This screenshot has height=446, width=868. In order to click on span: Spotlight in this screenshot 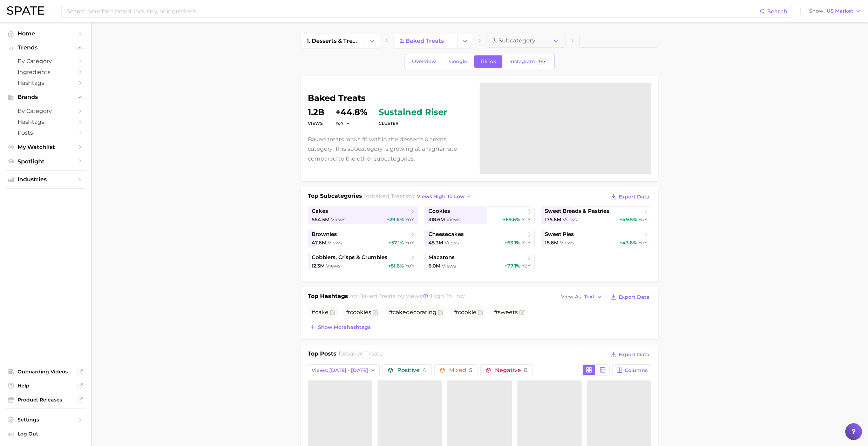, I will do `click(45, 161)`.